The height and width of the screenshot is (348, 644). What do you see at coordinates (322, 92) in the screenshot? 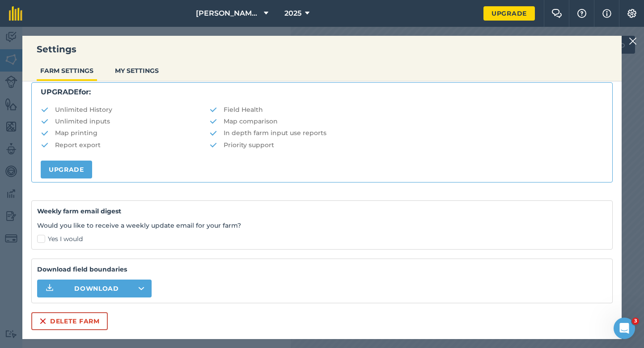
I see `p: for:` at bounding box center [322, 92].